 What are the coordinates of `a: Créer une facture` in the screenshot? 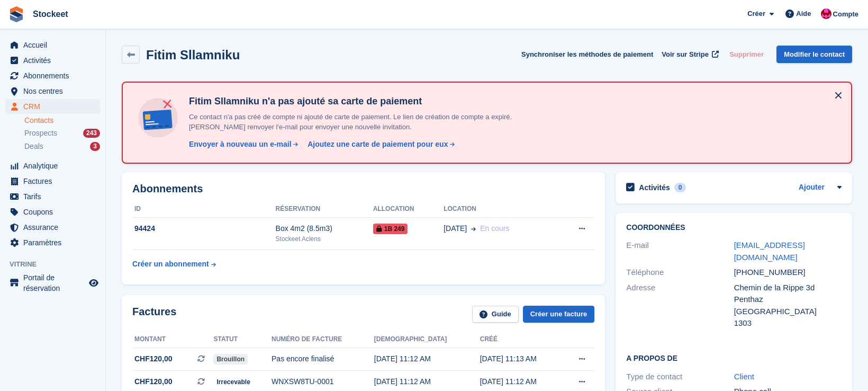 It's located at (559, 314).